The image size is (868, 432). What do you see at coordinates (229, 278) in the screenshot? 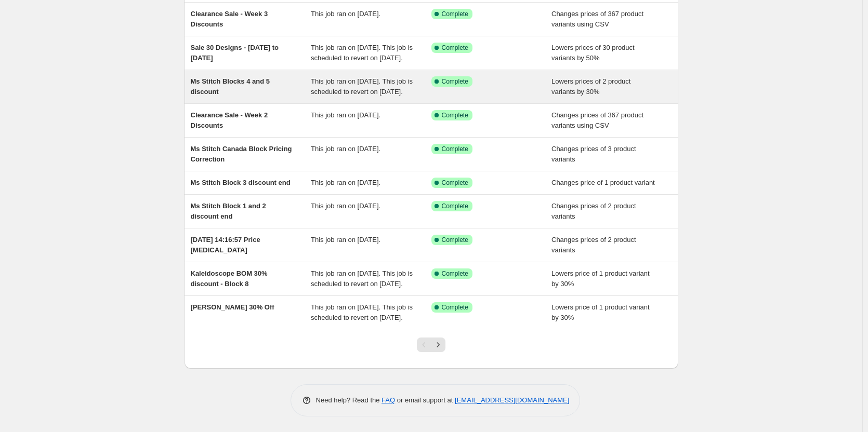
I see `span: Kaleidoscope BOM 30% discount - Block 8` at bounding box center [229, 278].